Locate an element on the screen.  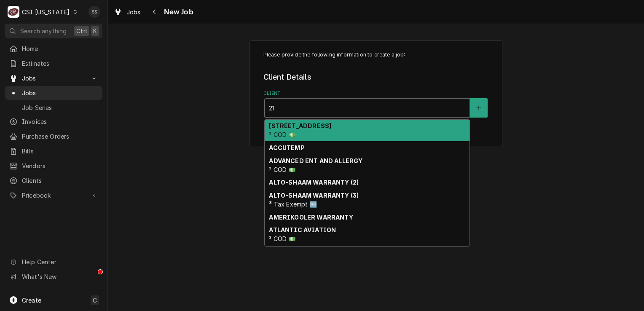
strong: ALTO-SHAAM WARRANTY (3) is located at coordinates (314, 195).